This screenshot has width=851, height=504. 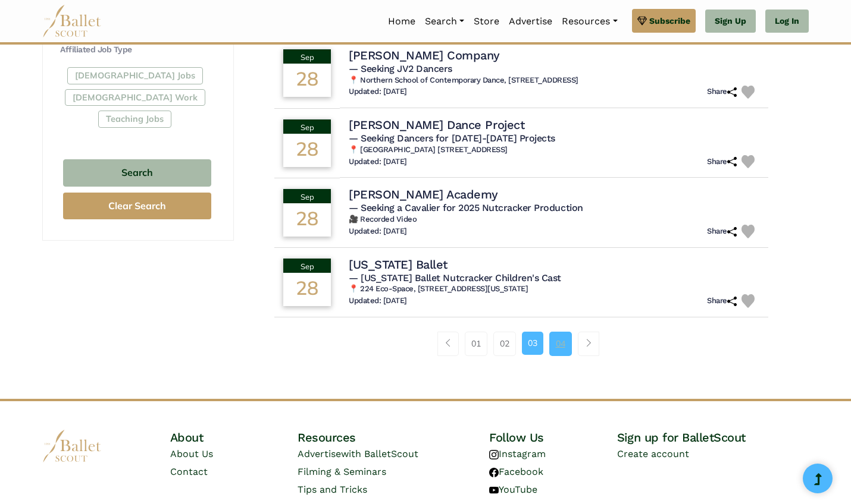 What do you see at coordinates (137, 205) in the screenshot?
I see `button: Clear Search` at bounding box center [137, 205].